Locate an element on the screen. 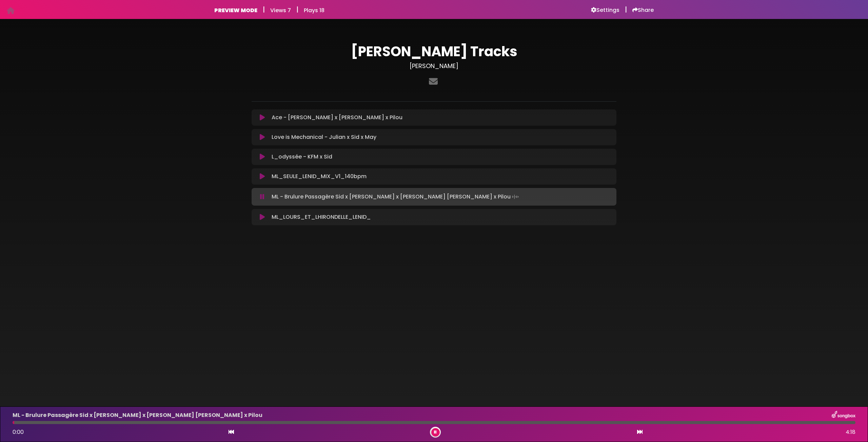 The width and height of the screenshot is (868, 442). h6: Plays 18 is located at coordinates (314, 11).